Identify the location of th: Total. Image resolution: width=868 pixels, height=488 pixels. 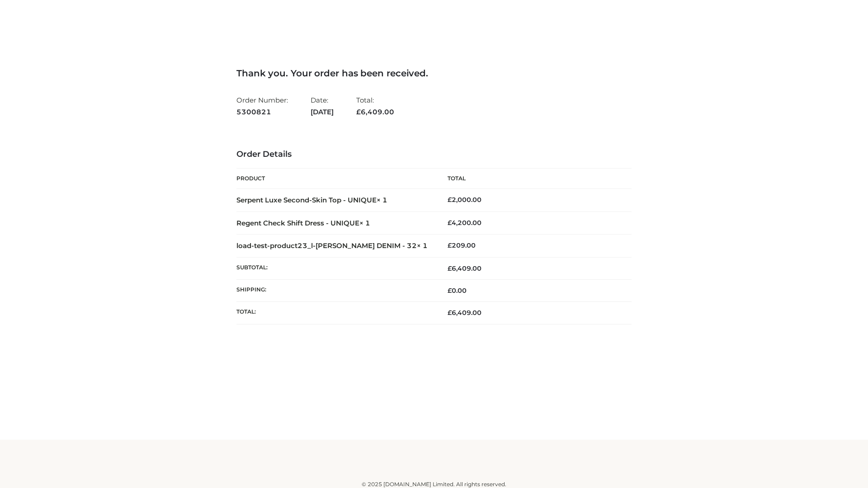
(533, 179).